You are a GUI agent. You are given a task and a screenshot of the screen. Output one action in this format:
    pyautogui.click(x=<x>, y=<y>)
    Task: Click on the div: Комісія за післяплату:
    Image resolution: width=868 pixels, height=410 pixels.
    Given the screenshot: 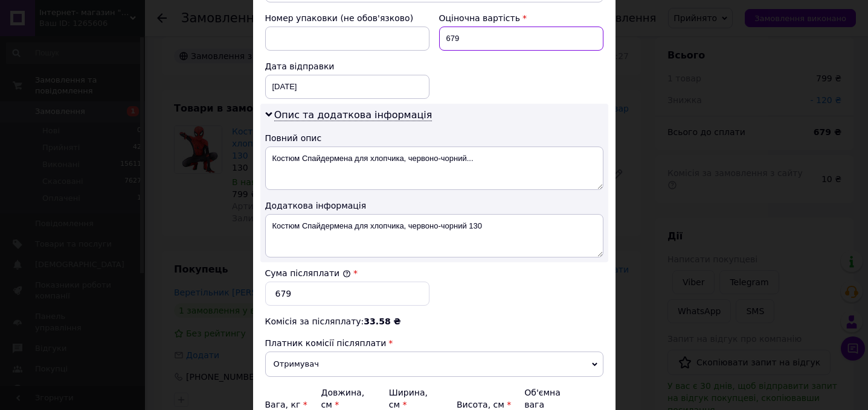 What is the action you would take?
    pyautogui.click(x=434, y=322)
    